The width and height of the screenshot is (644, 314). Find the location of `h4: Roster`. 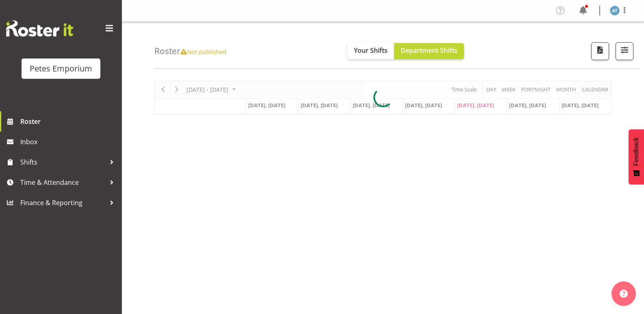

h4: Roster is located at coordinates (190, 51).